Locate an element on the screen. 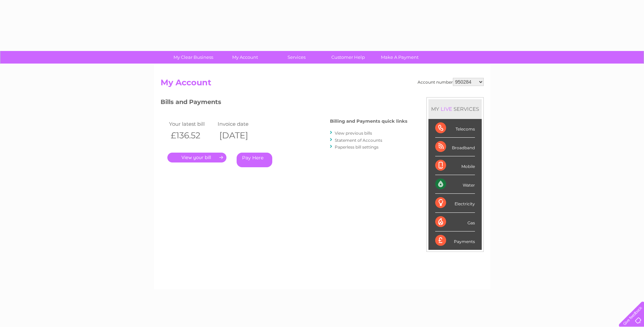 Image resolution: width=644 pixels, height=327 pixels. div: LIVE is located at coordinates (446, 109).